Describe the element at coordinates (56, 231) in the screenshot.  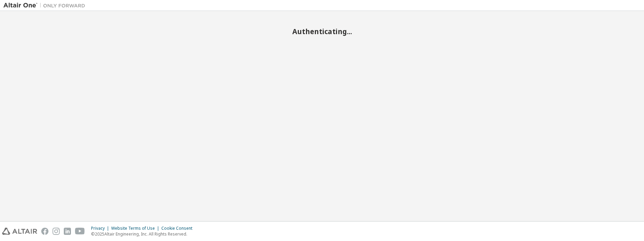
I see `img: instagram.svg` at that location.